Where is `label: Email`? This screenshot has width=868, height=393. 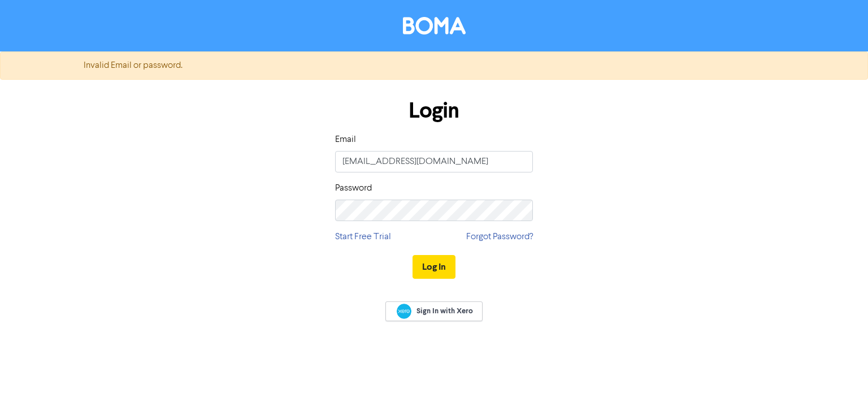
label: Email is located at coordinates (345, 140).